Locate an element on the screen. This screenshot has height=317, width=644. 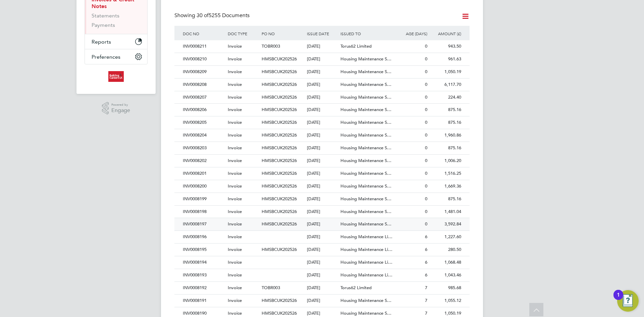
div: AMOUNT (£) is located at coordinates (446, 33).